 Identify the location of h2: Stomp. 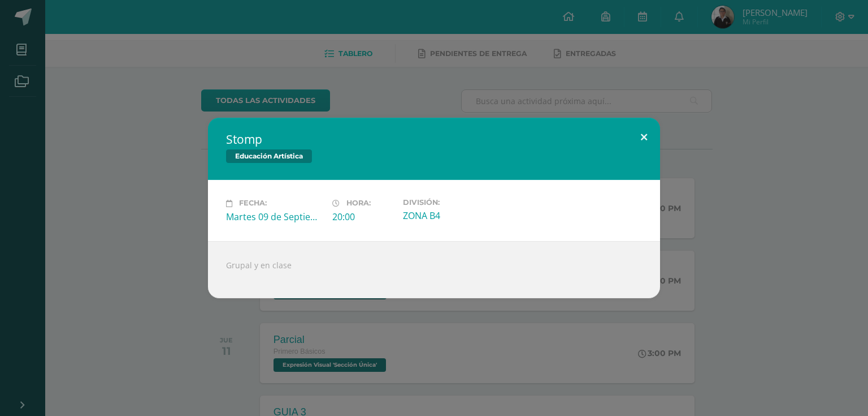
(434, 139).